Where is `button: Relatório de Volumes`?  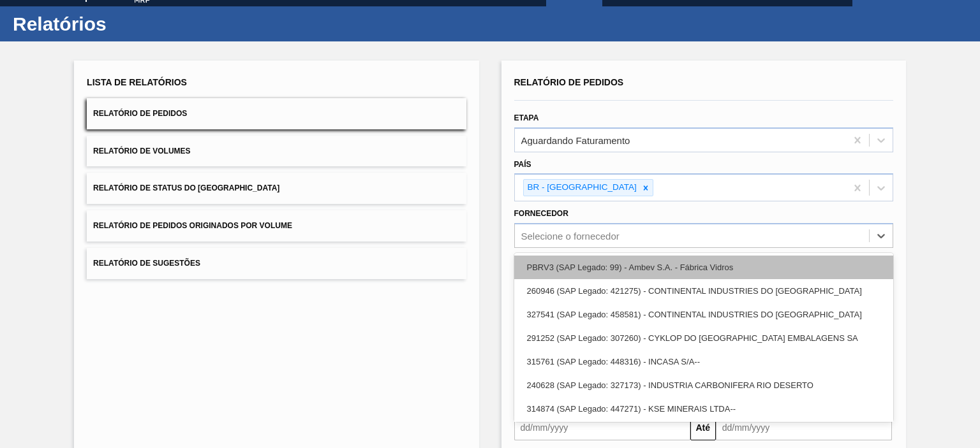 button: Relatório de Volumes is located at coordinates (276, 151).